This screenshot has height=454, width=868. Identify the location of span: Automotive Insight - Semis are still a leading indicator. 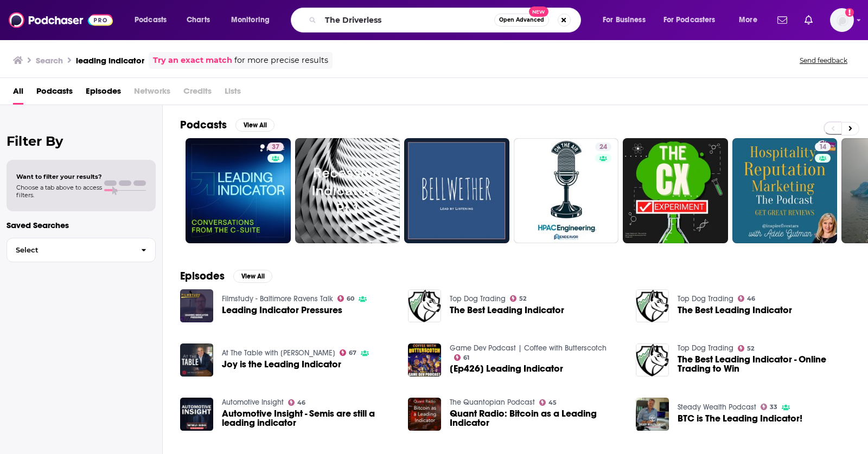
(308, 418).